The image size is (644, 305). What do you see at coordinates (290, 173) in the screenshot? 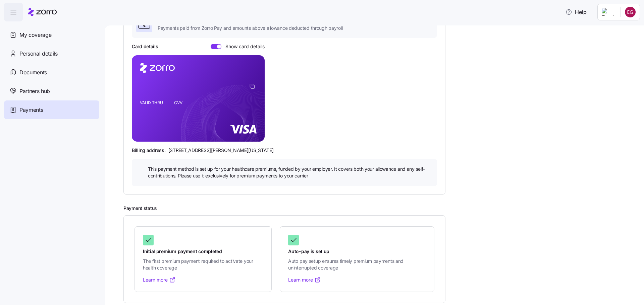
I see `span: This payment method is set up for your healthcare premiums, funded by your employer. It covers bo...` at bounding box center [290, 173].